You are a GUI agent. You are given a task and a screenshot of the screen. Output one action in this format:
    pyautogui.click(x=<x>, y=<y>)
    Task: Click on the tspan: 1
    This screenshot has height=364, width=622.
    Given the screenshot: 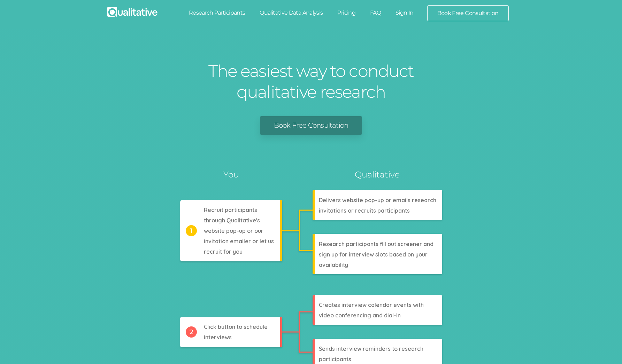 What is the action you would take?
    pyautogui.click(x=191, y=231)
    